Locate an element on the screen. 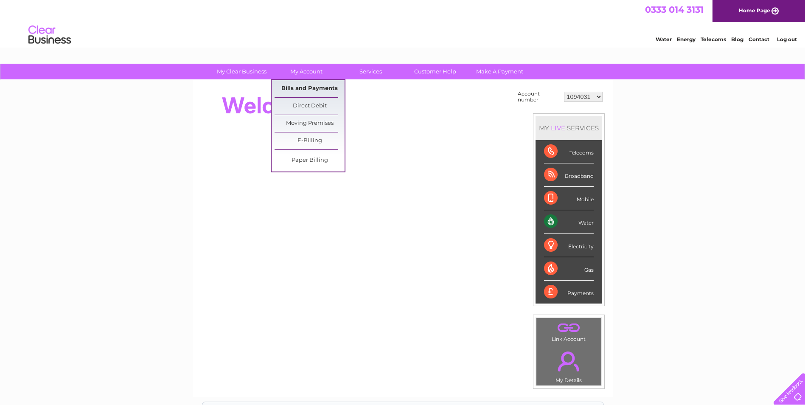 Image resolution: width=805 pixels, height=405 pixels. a: Make A Payment is located at coordinates (499, 71).